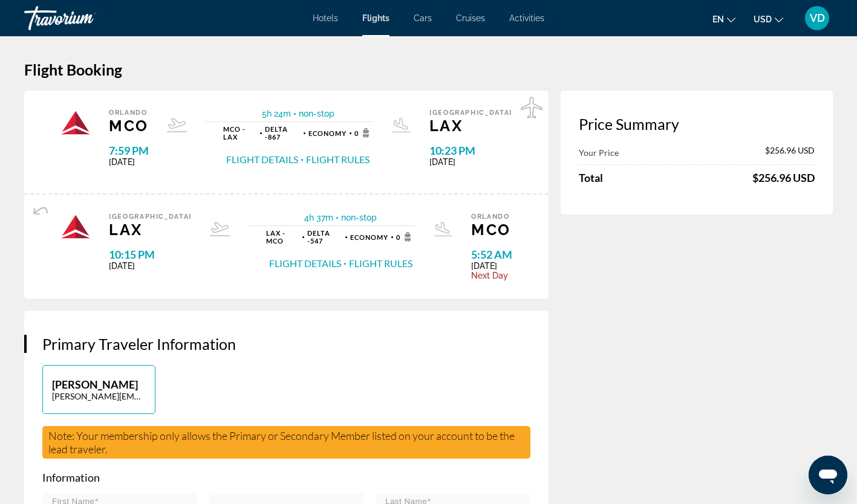  What do you see at coordinates (718, 19) in the screenshot?
I see `span: en` at bounding box center [718, 19].